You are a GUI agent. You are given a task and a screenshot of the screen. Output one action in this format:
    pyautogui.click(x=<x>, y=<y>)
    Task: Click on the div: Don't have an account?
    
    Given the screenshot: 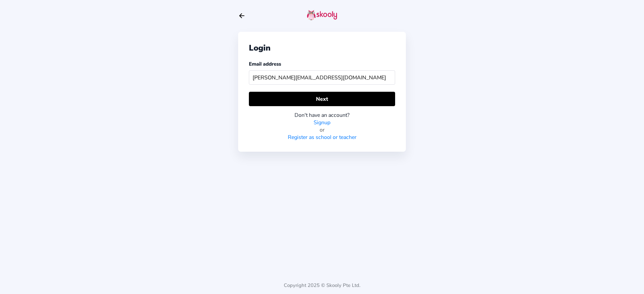 What is the action you would take?
    pyautogui.click(x=322, y=115)
    